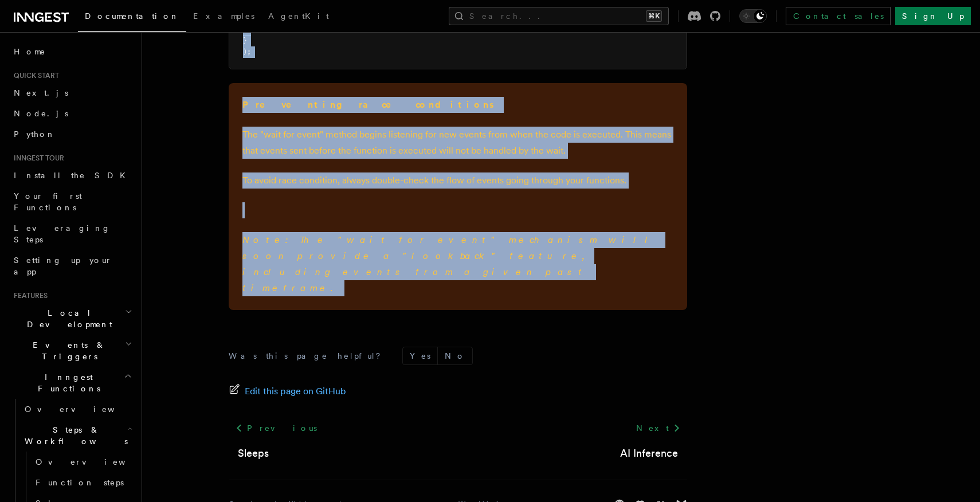  I want to click on span: Features, so click(28, 296).